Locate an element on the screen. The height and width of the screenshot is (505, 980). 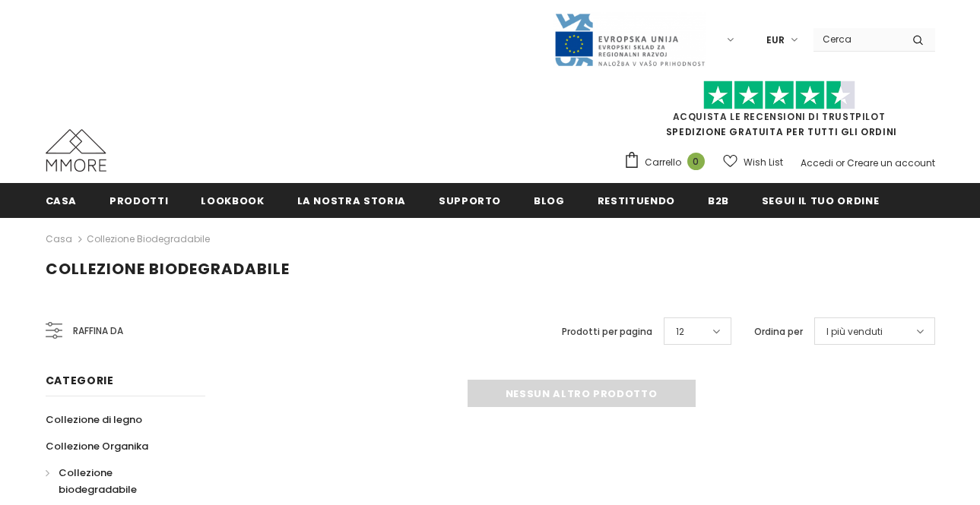
span: 12 is located at coordinates (680, 332).